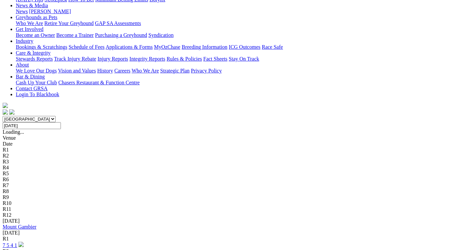  Describe the element at coordinates (105, 70) in the screenshot. I see `a: History` at that location.